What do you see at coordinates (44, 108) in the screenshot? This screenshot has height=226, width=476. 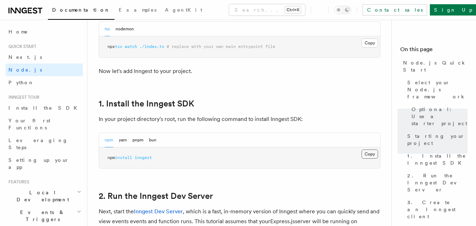 I see `a: Install the SDK` at bounding box center [44, 108].